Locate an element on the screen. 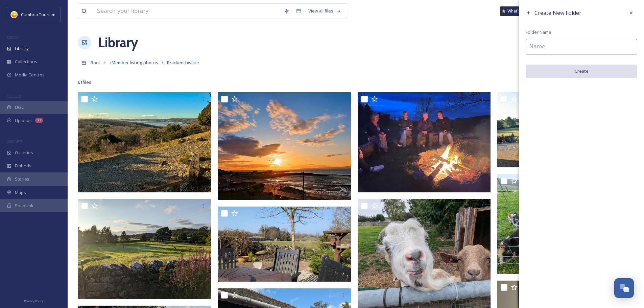 The image size is (644, 308). span: SnapLink is located at coordinates (24, 205).